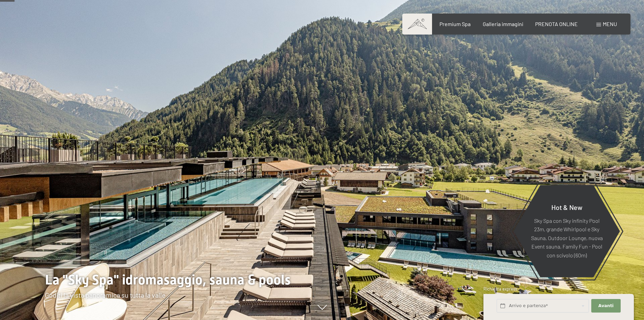 This screenshot has width=644, height=320. Describe the element at coordinates (556, 24) in the screenshot. I see `a: PRENOTA ONLINE` at that location.